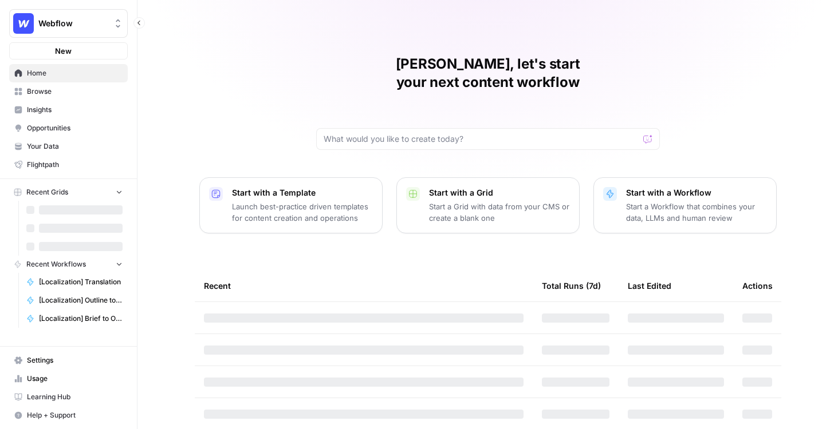  Describe the element at coordinates (56, 264) in the screenshot. I see `span: Recent Workflows` at that location.